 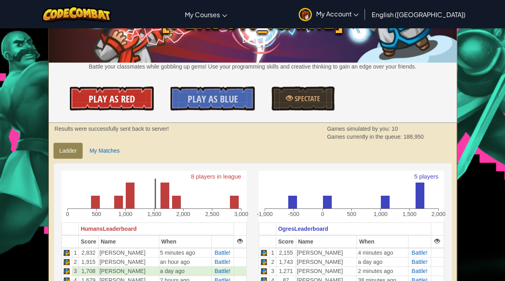 What do you see at coordinates (286, 229) in the screenshot?
I see `span: Ogres` at bounding box center [286, 229].